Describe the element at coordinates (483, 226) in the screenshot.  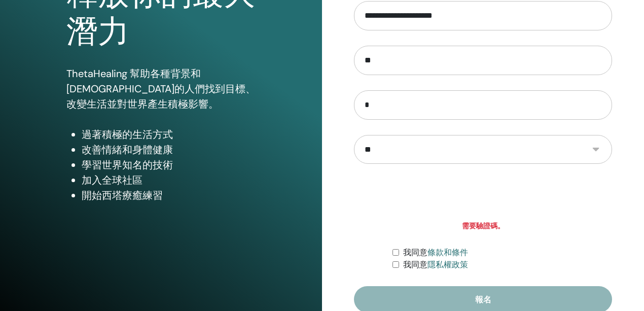
I see `font: 需要驗證碼。` at that location.